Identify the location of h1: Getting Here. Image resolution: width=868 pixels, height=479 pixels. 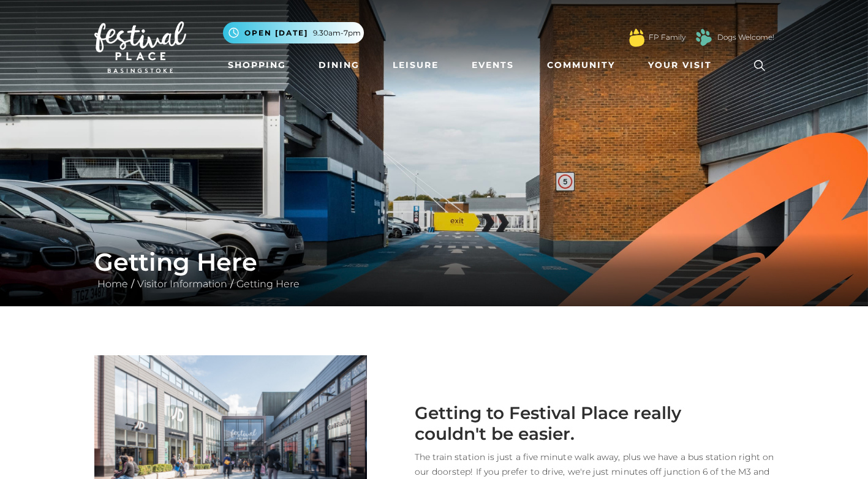
(434, 262).